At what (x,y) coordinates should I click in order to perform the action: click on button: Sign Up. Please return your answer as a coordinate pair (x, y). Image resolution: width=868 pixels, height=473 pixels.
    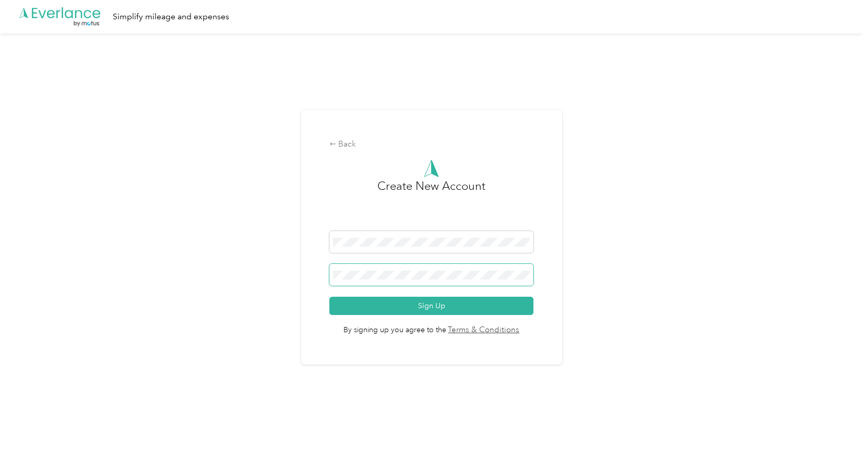
    Looking at the image, I should click on (431, 306).